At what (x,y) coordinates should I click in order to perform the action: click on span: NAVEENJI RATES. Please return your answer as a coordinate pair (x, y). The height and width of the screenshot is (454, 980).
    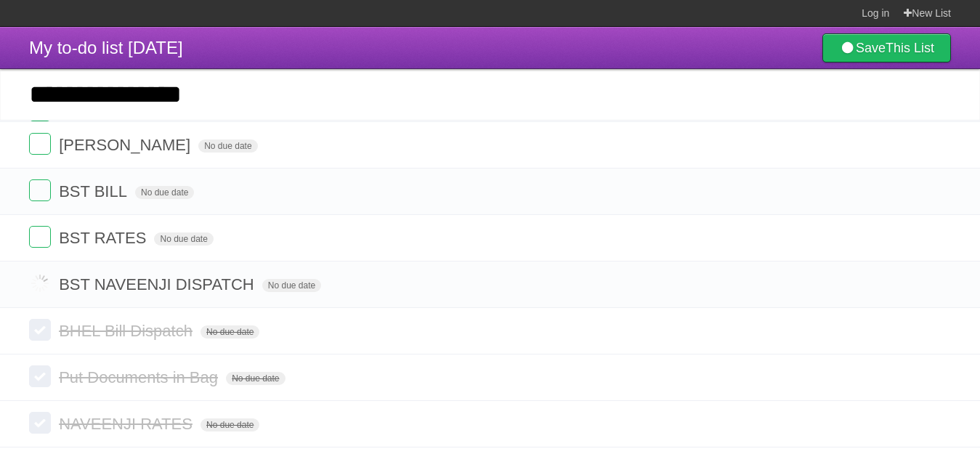
    Looking at the image, I should click on (128, 424).